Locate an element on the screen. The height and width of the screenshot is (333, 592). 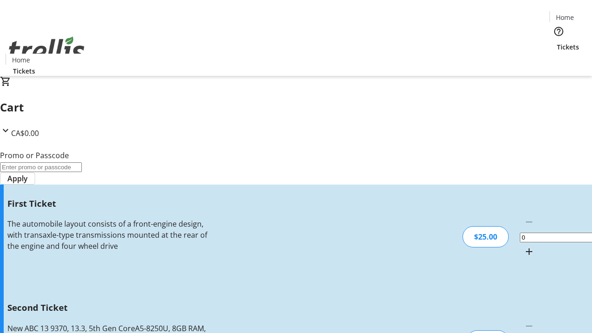
h3: Second Ticket is located at coordinates (108, 308).